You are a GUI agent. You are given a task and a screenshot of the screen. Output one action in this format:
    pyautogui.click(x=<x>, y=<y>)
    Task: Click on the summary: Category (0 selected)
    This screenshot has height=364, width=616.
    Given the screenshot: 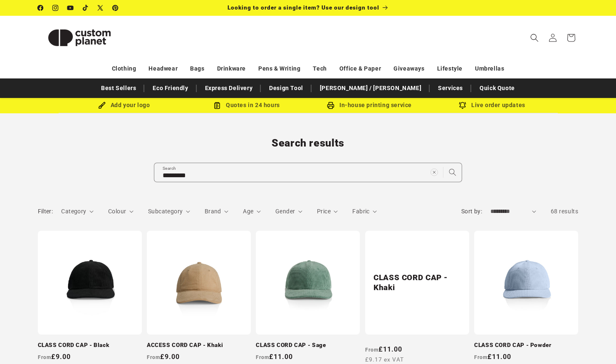 What is the action you would take?
    pyautogui.click(x=78, y=212)
    